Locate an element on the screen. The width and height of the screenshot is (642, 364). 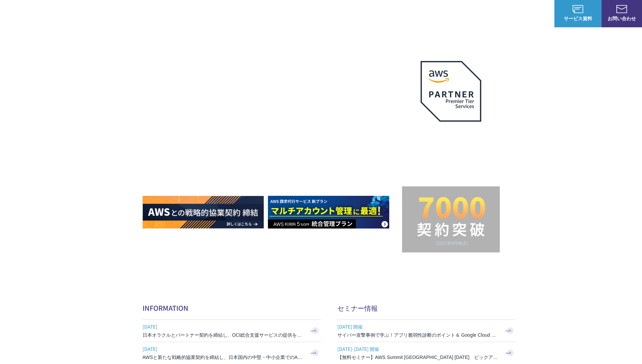
h3: 日本オラクルとパートナー契約を締結し、OCI総合支援サービスの提供を開始 is located at coordinates (223, 335).